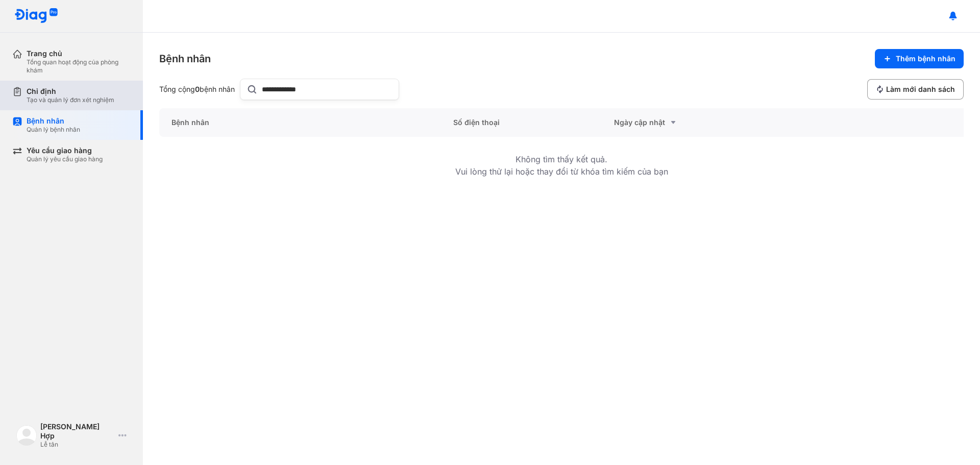 The image size is (980, 465). Describe the element at coordinates (53, 130) in the screenshot. I see `div: Quản lý bệnh nhân` at that location.